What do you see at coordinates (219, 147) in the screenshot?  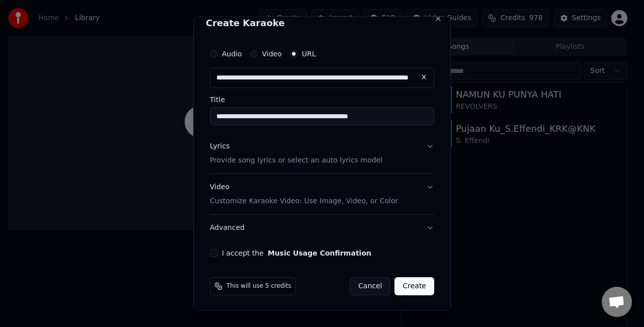 I see `div: Lyrics` at bounding box center [219, 147].